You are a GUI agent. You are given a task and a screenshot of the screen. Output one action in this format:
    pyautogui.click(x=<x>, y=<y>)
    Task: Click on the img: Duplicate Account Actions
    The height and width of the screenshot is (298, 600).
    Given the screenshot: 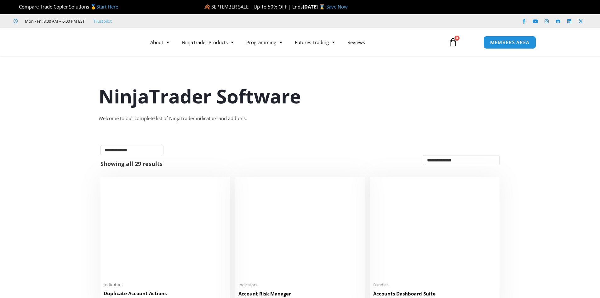 What is the action you would take?
    pyautogui.click(x=165, y=229)
    